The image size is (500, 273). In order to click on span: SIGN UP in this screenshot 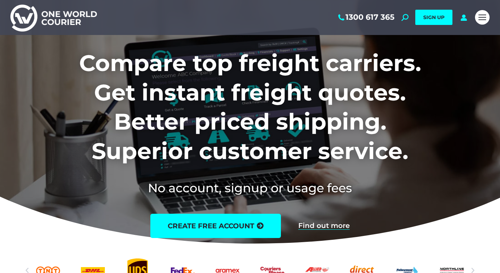, I will do `click(433, 17)`.